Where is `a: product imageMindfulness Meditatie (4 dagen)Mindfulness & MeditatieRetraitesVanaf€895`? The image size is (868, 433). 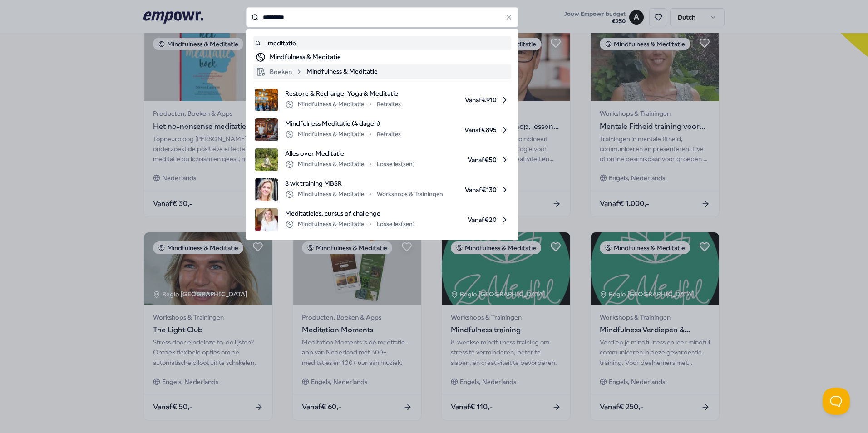
a: product imageMindfulness Meditatie (4 dagen)Mindfulness & MeditatieRetraitesVanaf€895 is located at coordinates (382, 130).